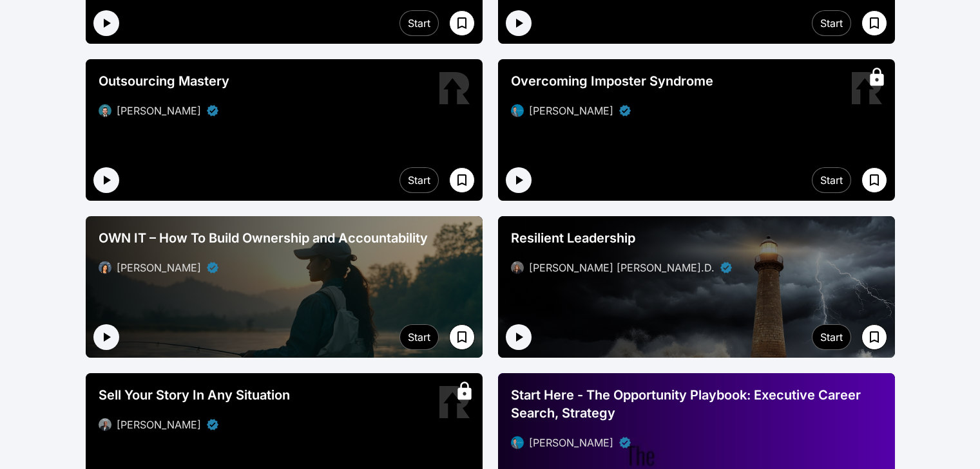 The height and width of the screenshot is (469, 980). I want to click on span: Outsourcing Mastery, so click(163, 81).